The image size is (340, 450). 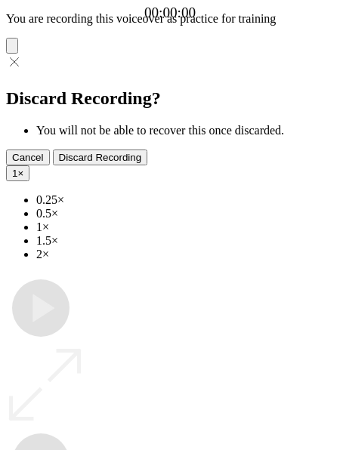 I want to click on li: 0.5×, so click(x=185, y=214).